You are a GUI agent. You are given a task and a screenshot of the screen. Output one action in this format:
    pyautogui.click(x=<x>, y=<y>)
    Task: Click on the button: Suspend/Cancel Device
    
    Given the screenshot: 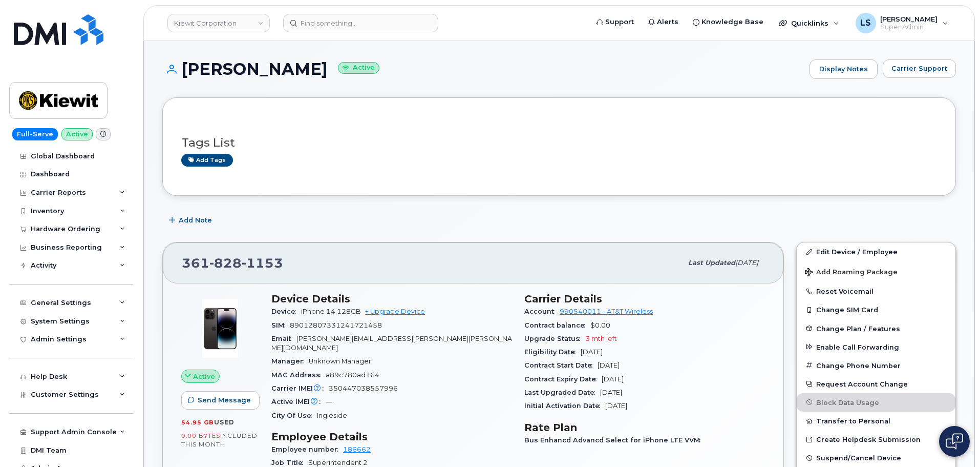 What is the action you would take?
    pyautogui.click(x=876, y=458)
    